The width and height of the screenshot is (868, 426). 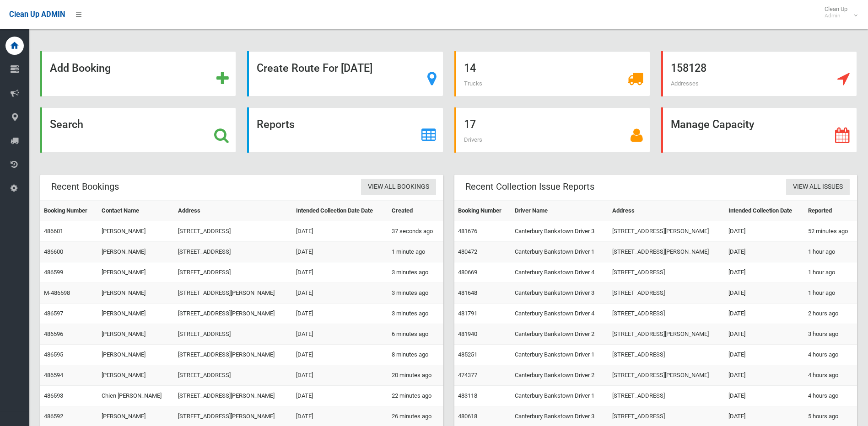 What do you see at coordinates (57, 293) in the screenshot?
I see `a: M-486598` at bounding box center [57, 293].